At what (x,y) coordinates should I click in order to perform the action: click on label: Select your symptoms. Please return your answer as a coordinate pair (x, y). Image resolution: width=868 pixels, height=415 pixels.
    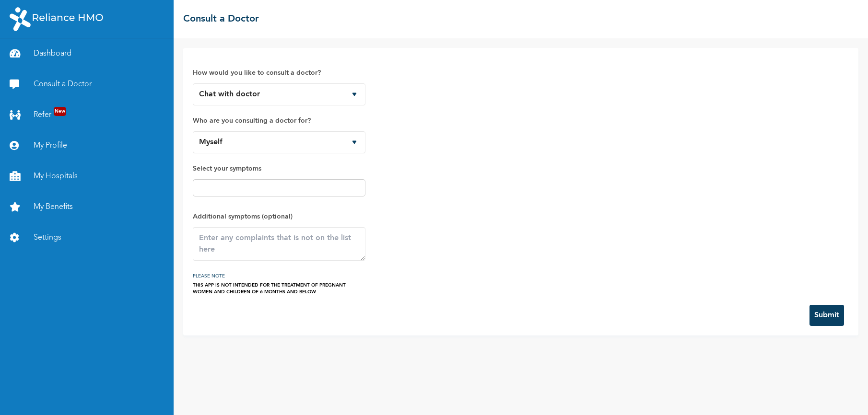
    Looking at the image, I should click on (279, 169).